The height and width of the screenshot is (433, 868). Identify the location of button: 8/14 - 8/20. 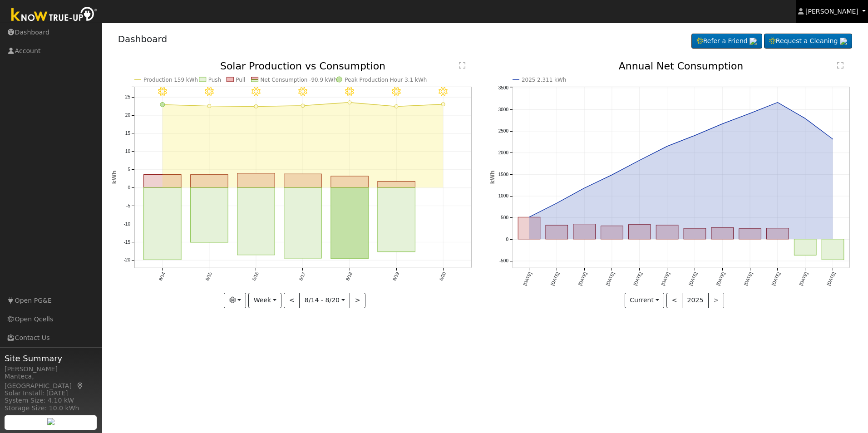
(324, 301).